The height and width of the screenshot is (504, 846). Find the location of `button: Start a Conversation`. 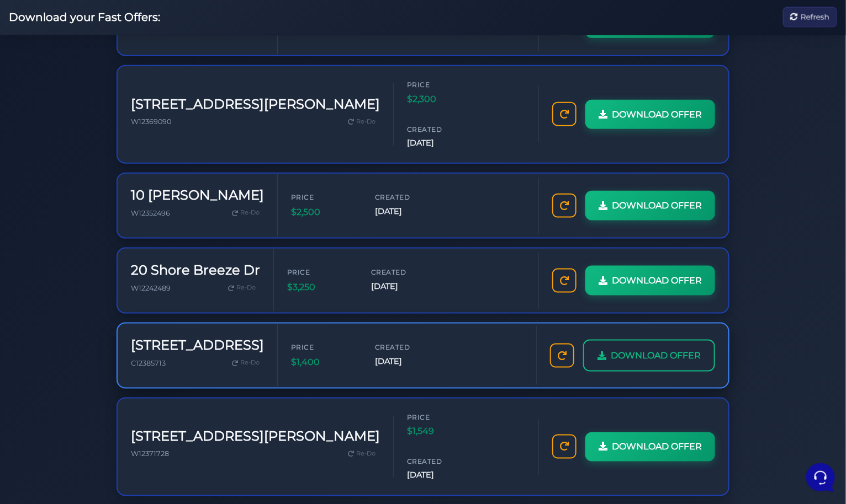

button: Start a Conversation is located at coordinates (111, 166).